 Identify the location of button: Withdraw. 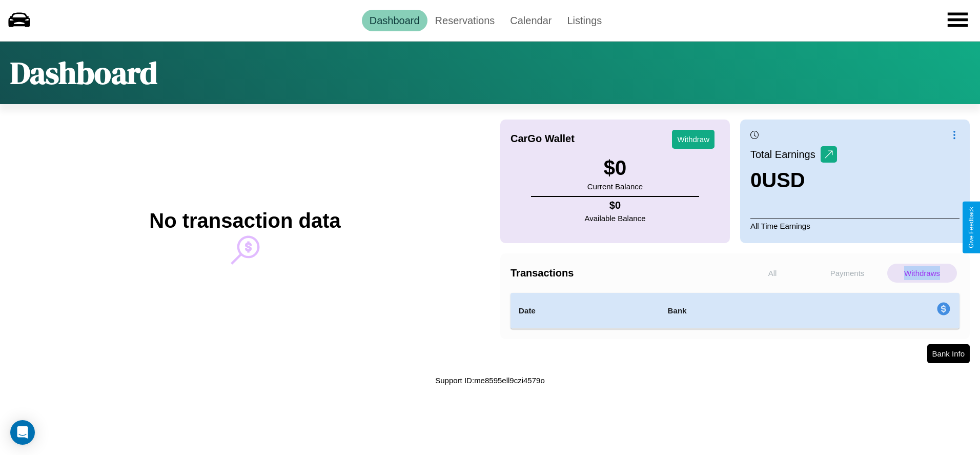
(693, 139).